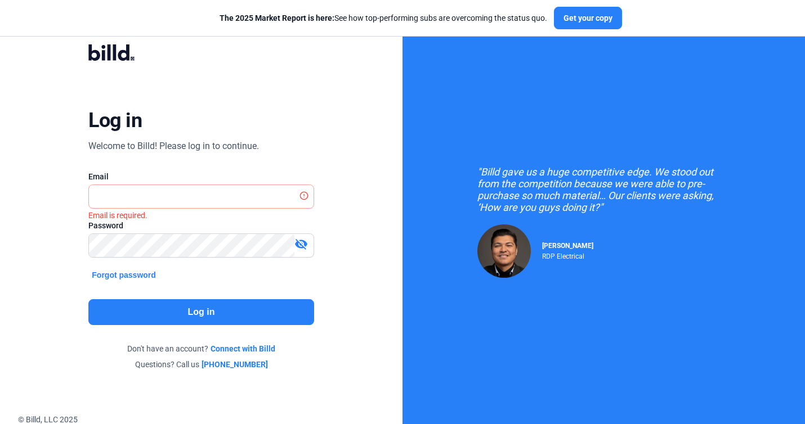 The height and width of the screenshot is (424, 805). Describe the element at coordinates (243, 349) in the screenshot. I see `a: Connect with Billd` at that location.